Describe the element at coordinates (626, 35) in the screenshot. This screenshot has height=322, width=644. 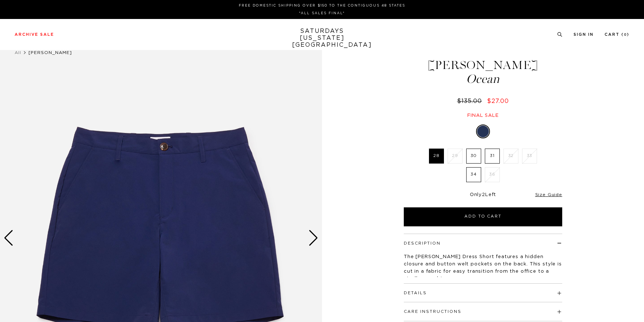
I see `small: 0` at that location.